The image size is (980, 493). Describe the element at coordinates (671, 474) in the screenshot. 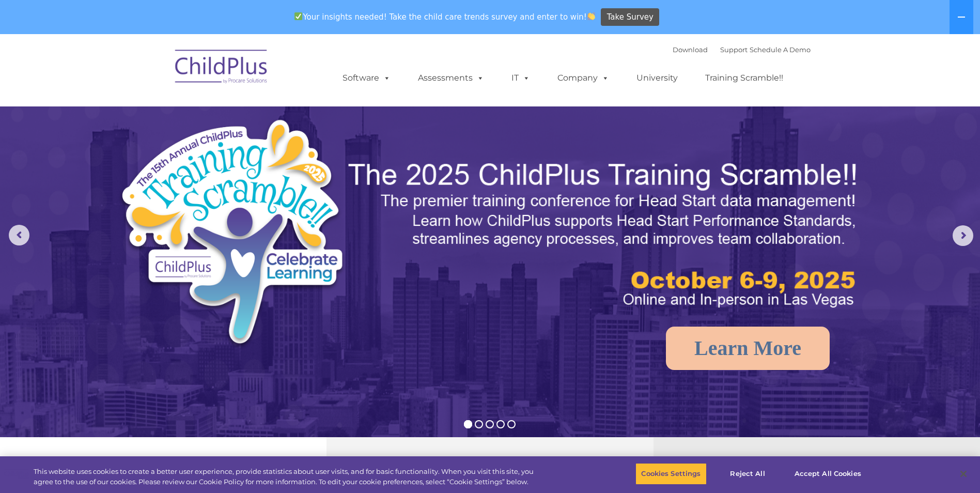

I see `button: Cookies Settings` at that location.